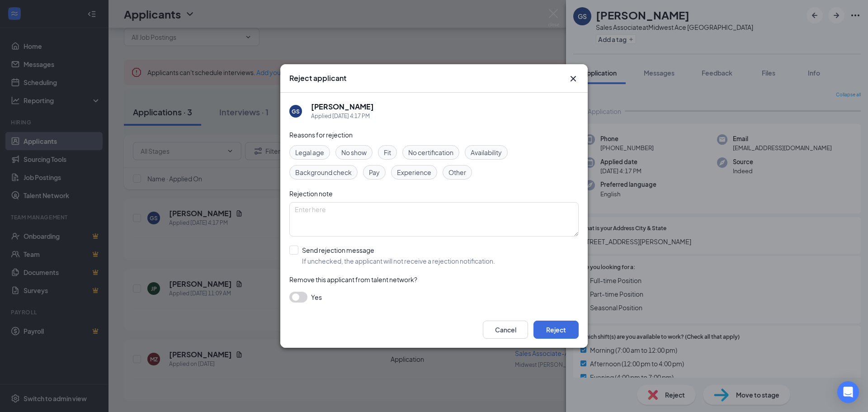  Describe the element at coordinates (354, 153) in the screenshot. I see `span: No show` at that location.